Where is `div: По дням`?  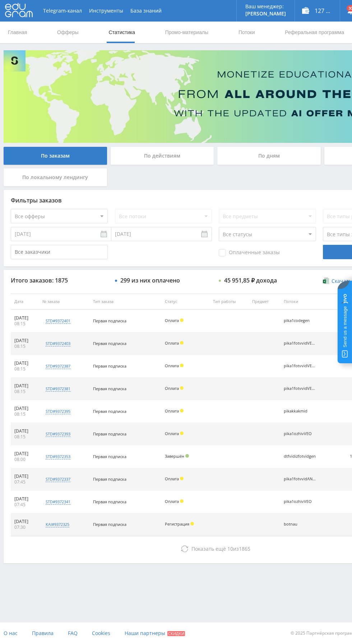
div: По дням is located at coordinates (269, 156).